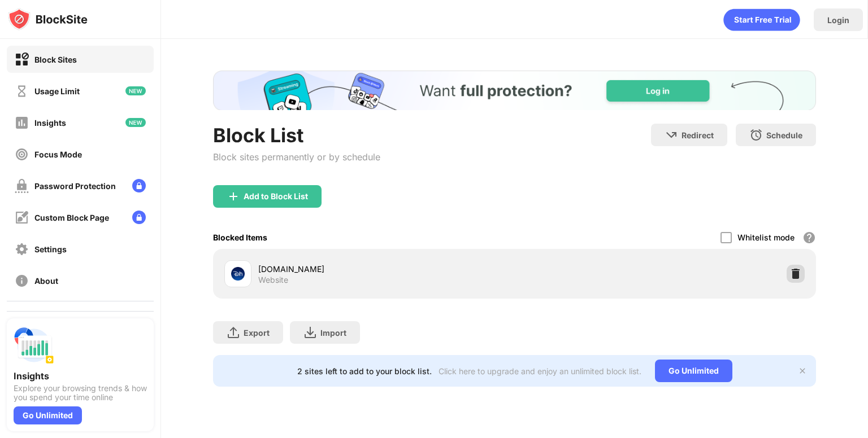 This screenshot has height=438, width=868. What do you see at coordinates (21, 154) in the screenshot?
I see `img: focus-off.svg` at bounding box center [21, 154].